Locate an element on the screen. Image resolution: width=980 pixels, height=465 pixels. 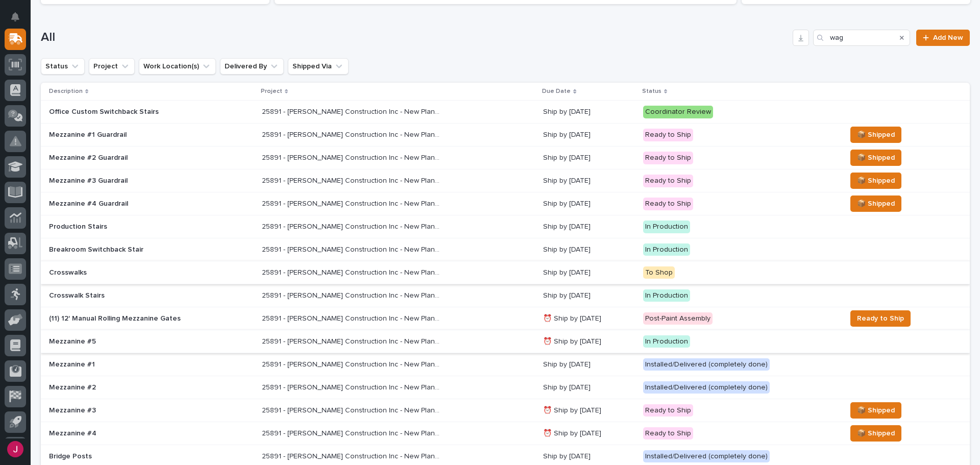
button: users-avatar is located at coordinates (15, 450).